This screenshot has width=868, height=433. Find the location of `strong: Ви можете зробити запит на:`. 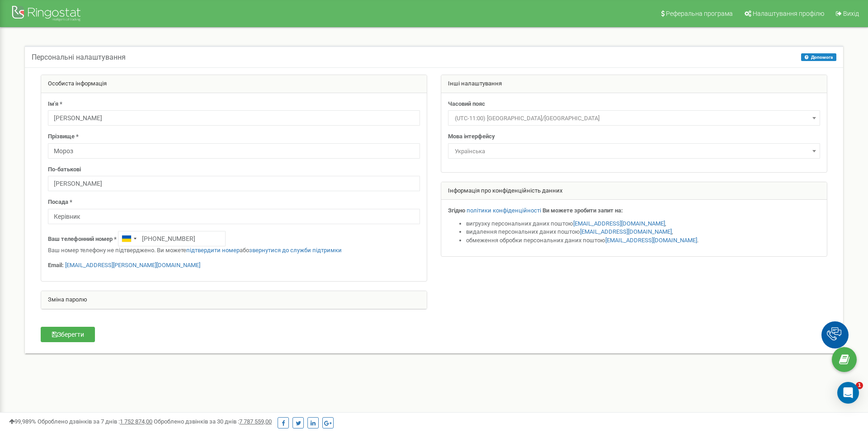

strong: Ви можете зробити запит на: is located at coordinates (583, 211).